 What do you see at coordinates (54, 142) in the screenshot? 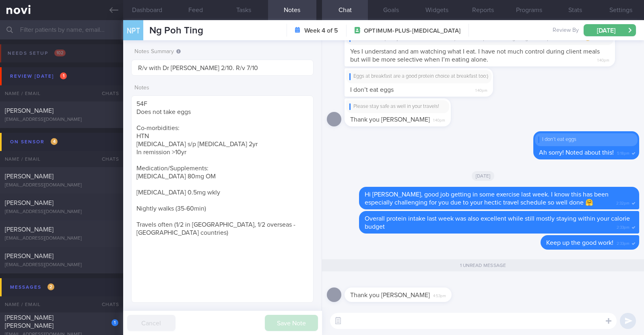
I see `span: 4` at bounding box center [54, 142].